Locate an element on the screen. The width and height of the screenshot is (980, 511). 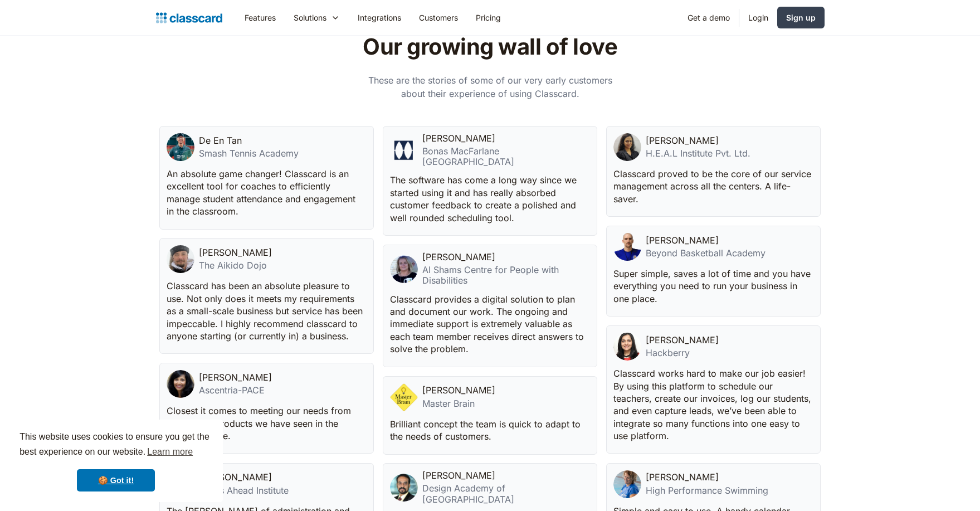
div: Beyond Basketball Academy is located at coordinates (705, 253).